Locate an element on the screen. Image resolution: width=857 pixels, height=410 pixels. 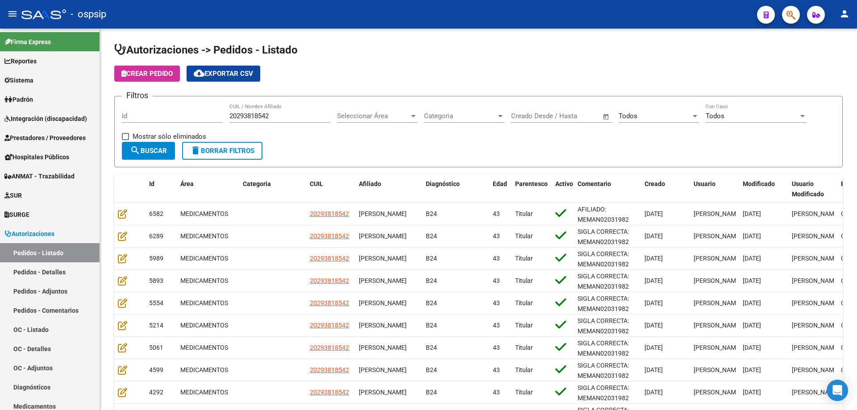
span: 5893 is located at coordinates (156, 281).